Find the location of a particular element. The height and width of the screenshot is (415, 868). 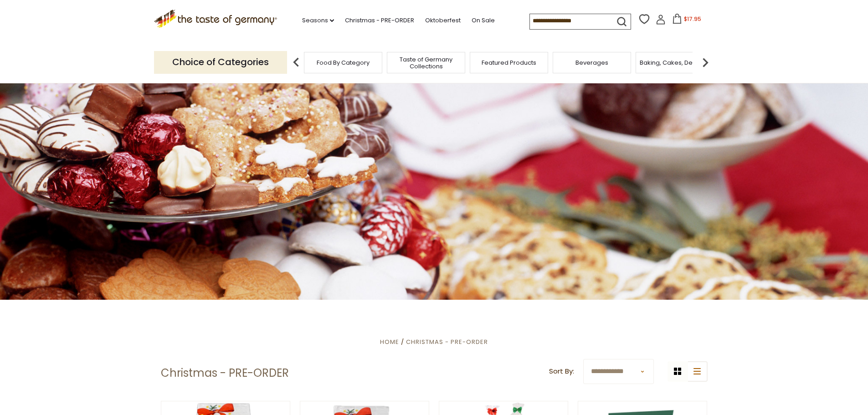

a: Taste of Germany Collections is located at coordinates (426, 63).